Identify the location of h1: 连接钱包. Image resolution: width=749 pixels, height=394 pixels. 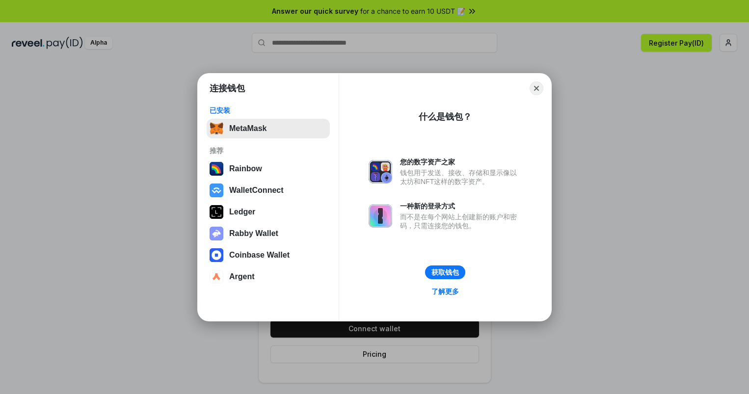
(227, 88).